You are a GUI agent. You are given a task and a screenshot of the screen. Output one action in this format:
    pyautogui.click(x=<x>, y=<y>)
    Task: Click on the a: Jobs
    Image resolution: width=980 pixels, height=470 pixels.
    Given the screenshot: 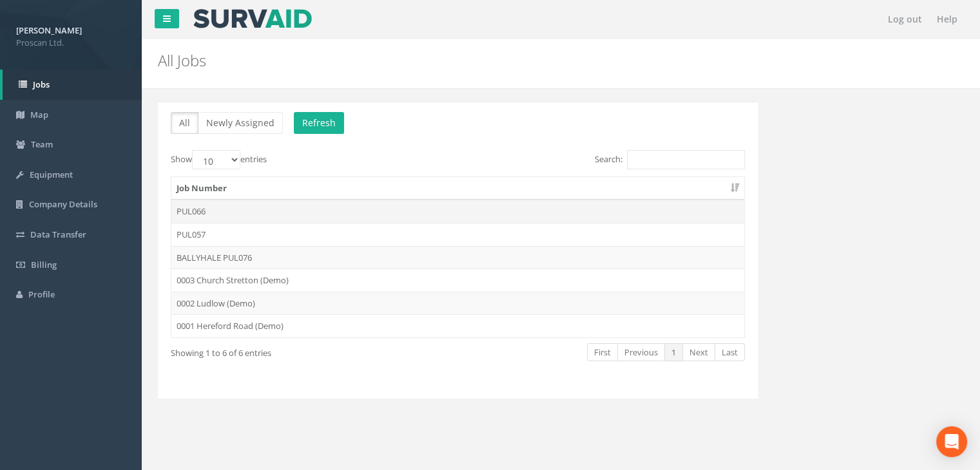 What is the action you would take?
    pyautogui.click(x=72, y=85)
    